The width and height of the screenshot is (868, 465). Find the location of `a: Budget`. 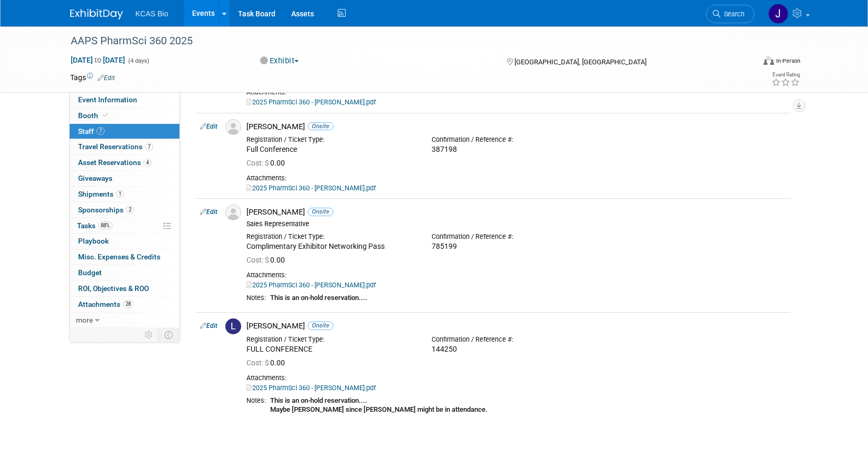

a: Budget is located at coordinates (124, 273).